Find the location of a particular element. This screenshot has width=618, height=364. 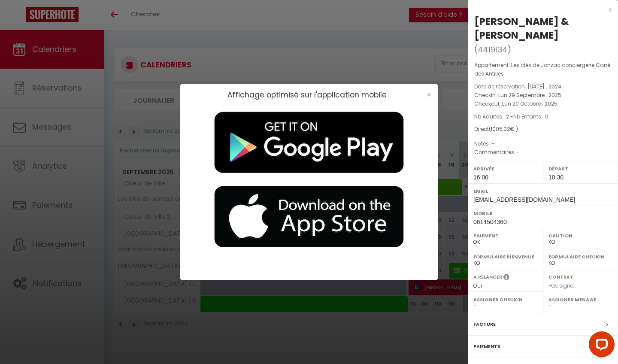

img: playMarket is located at coordinates (309, 142).